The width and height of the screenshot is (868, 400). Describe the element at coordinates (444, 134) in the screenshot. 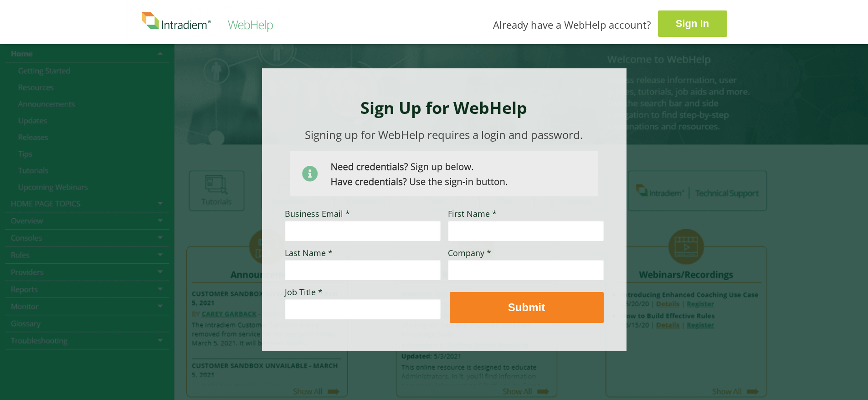

I see `span: Signing up for WebHelp requires a login and password.` at that location.